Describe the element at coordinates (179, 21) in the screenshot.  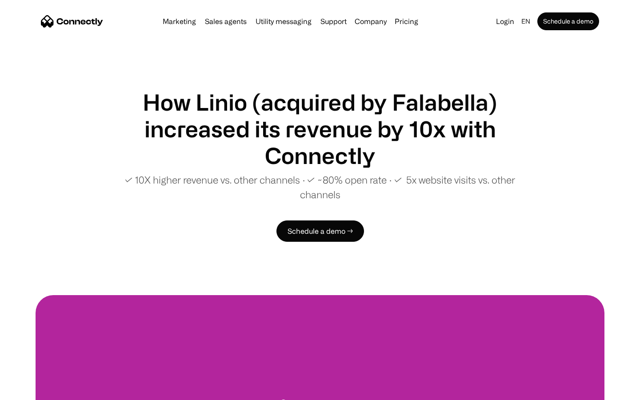
I see `a: Marketing` at that location.